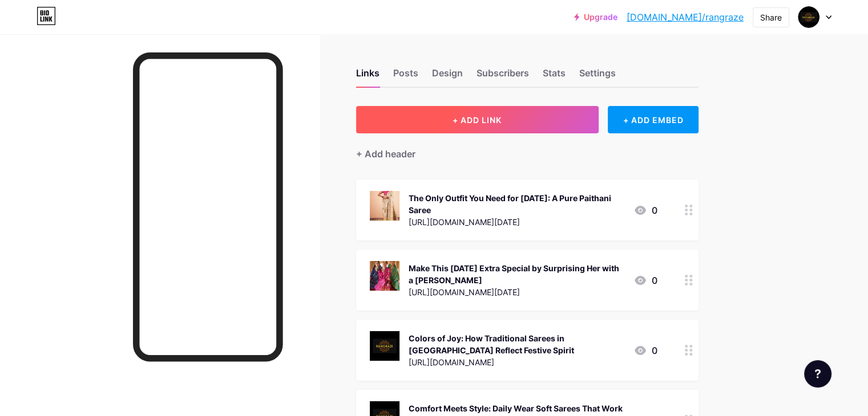 The width and height of the screenshot is (868, 416). What do you see at coordinates (368, 77) in the screenshot?
I see `div: Links` at bounding box center [368, 77].